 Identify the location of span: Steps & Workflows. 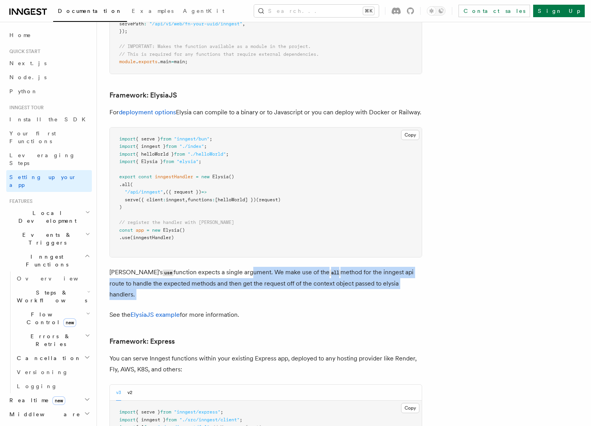
(50, 297).